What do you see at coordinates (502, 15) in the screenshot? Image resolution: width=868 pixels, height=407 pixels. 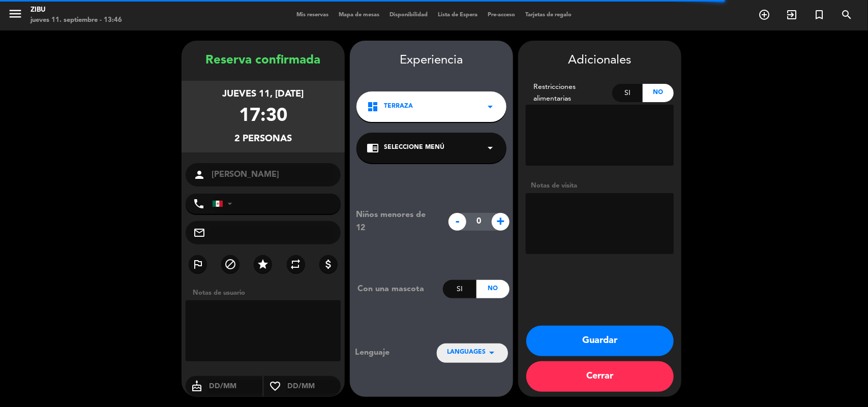 I see `span: Pre-acceso` at bounding box center [502, 15].